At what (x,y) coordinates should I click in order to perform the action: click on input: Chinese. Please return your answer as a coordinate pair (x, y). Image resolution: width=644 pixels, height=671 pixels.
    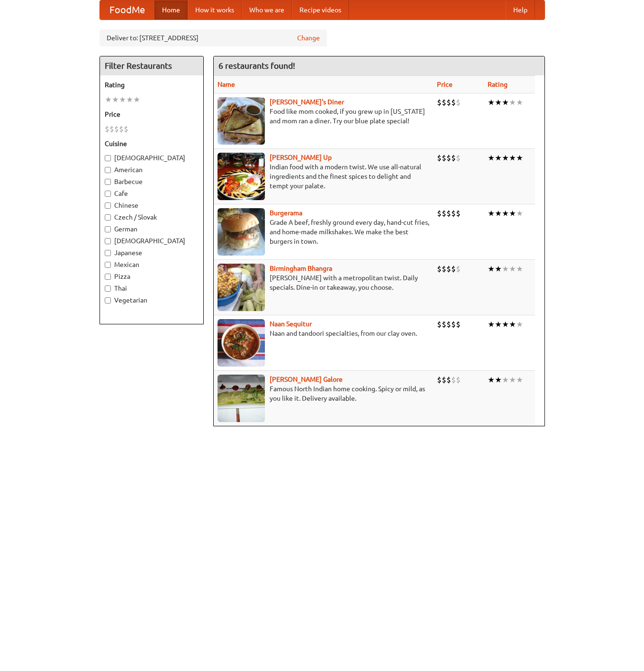
    Looking at the image, I should click on (108, 205).